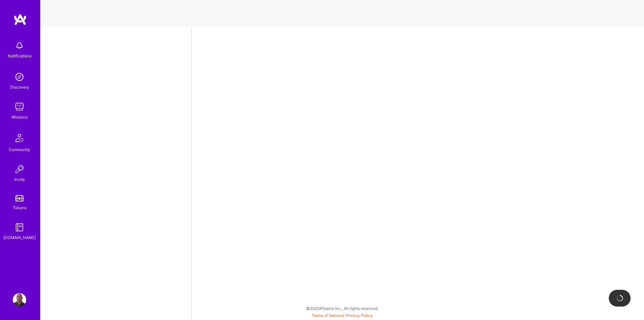 The width and height of the screenshot is (644, 320). Describe the element at coordinates (19, 150) in the screenshot. I see `div: Community` at that location.